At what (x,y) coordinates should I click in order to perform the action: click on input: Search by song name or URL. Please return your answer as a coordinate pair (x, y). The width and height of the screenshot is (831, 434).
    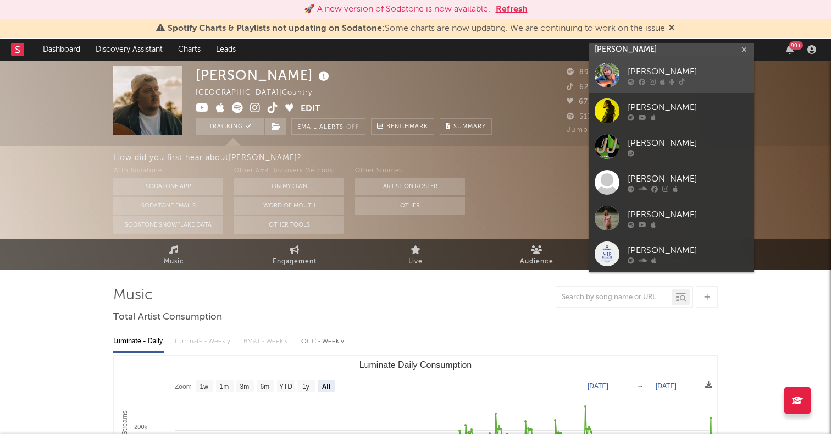
    Looking at the image, I should click on (614, 297).